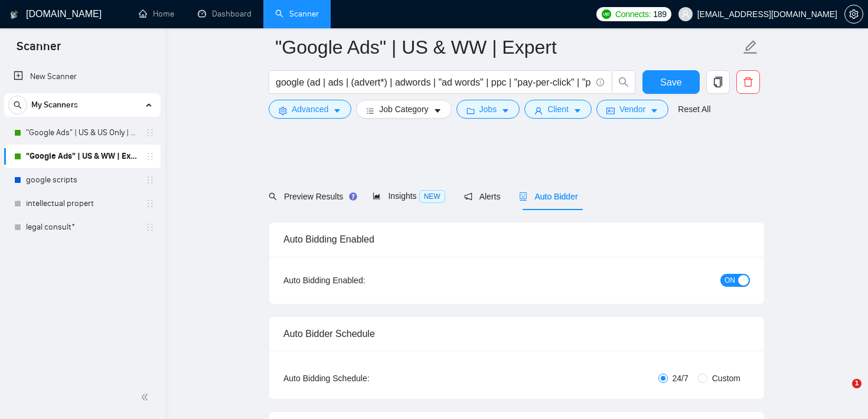  I want to click on span: idcard, so click(611, 110).